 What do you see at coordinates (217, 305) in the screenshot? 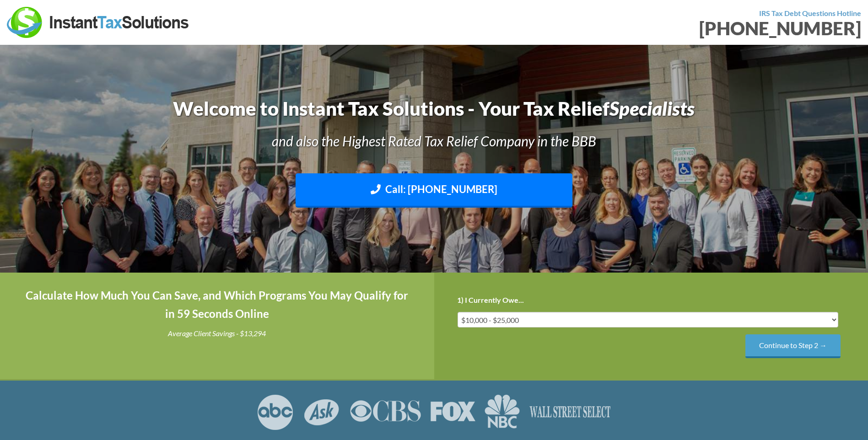
I see `h4: Calculate How Much You Can Save, and Which Programs You May Qualify for in 59 Seconds Online` at bounding box center [217, 305].